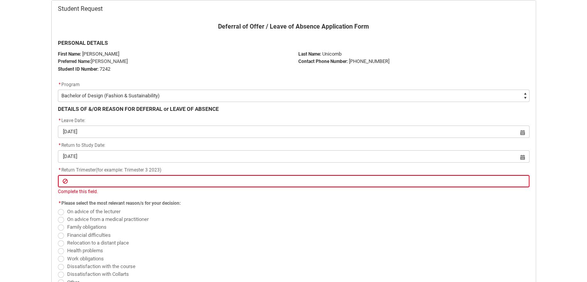 The image size is (587, 282). I want to click on span: Dissatisfaction with the course, so click(101, 266).